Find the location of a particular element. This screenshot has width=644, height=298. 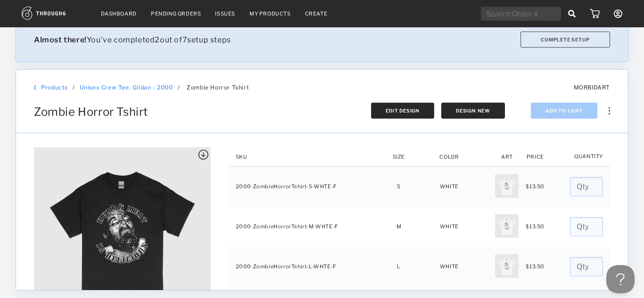

button: Complete Setup is located at coordinates (565, 40).